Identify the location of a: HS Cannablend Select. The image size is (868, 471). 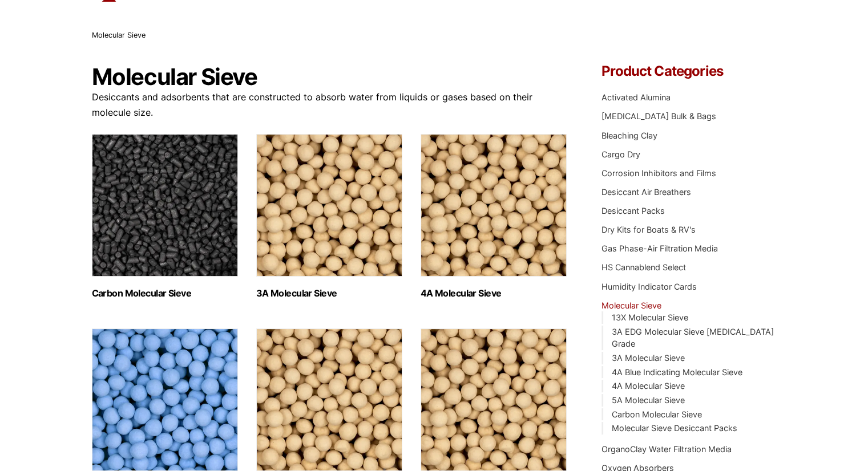
(644, 267).